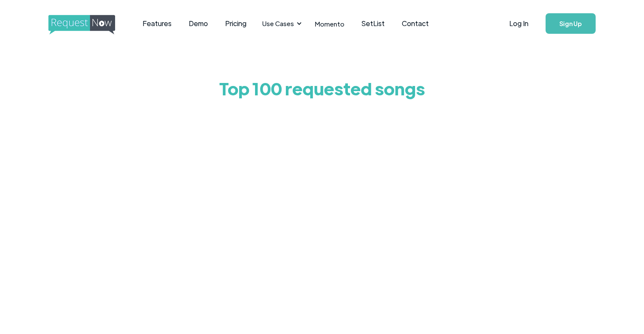 The height and width of the screenshot is (334, 644). I want to click on a: Pricing, so click(236, 24).